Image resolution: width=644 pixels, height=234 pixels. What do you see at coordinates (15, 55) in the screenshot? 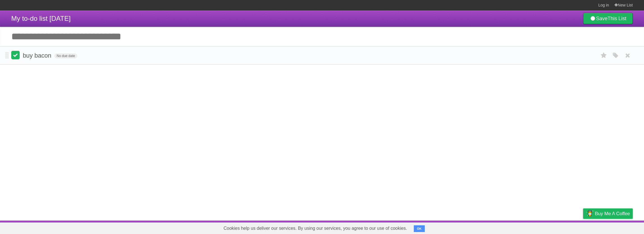
I see `label: Done` at bounding box center [15, 55].